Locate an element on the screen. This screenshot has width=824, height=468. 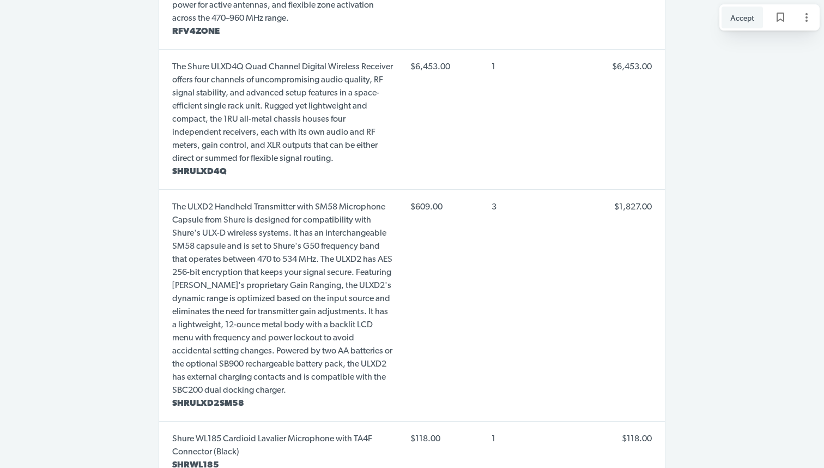
span: Accept is located at coordinates (742, 17).